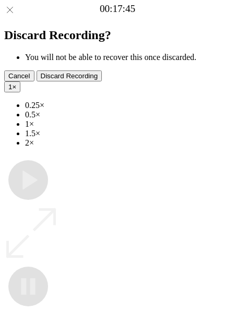  Describe the element at coordinates (117, 35) in the screenshot. I see `h2: Discard Recording?` at that location.